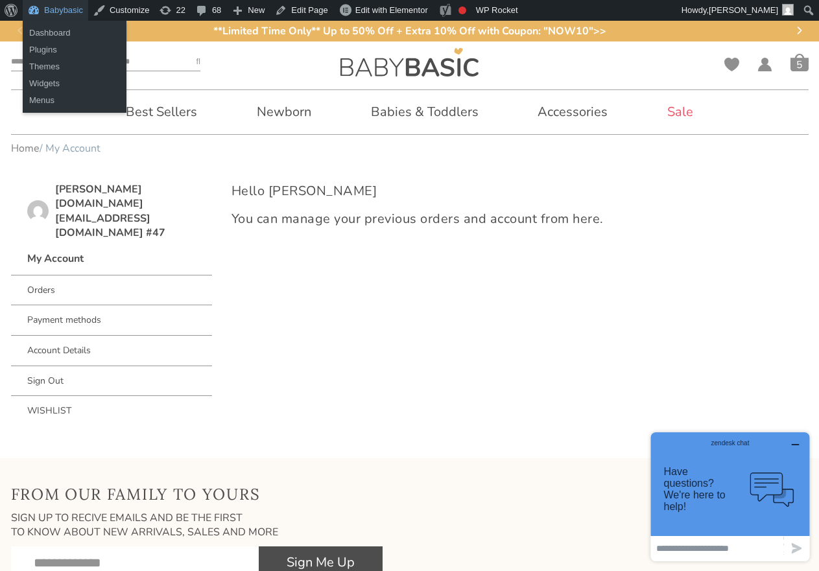 Image resolution: width=819 pixels, height=571 pixels. I want to click on a: Themes, so click(75, 67).